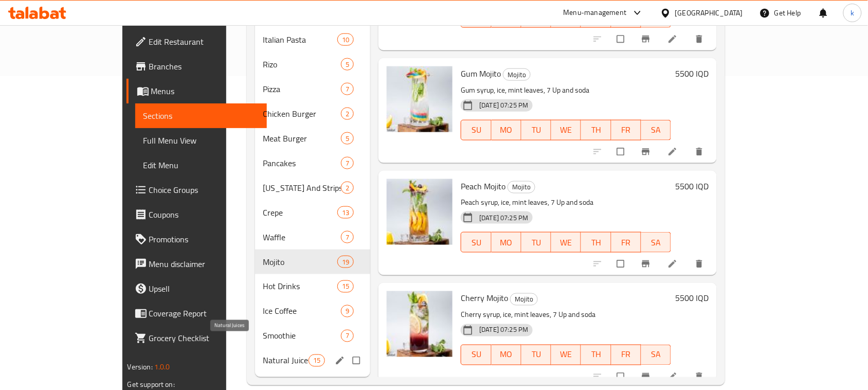 The height and width of the screenshot is (390, 868). What do you see at coordinates (626, 242) in the screenshot?
I see `span: FR` at bounding box center [626, 242].